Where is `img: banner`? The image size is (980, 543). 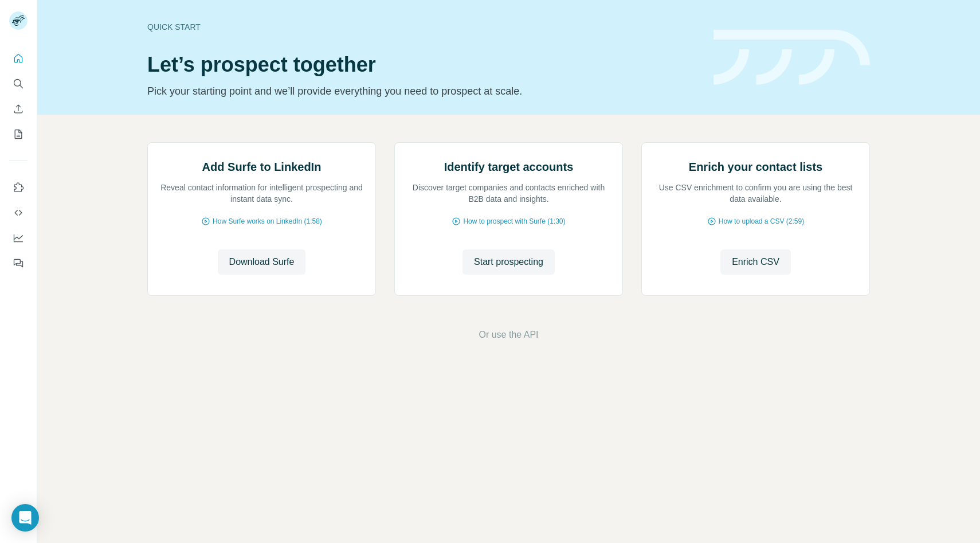 img: banner is located at coordinates (792, 57).